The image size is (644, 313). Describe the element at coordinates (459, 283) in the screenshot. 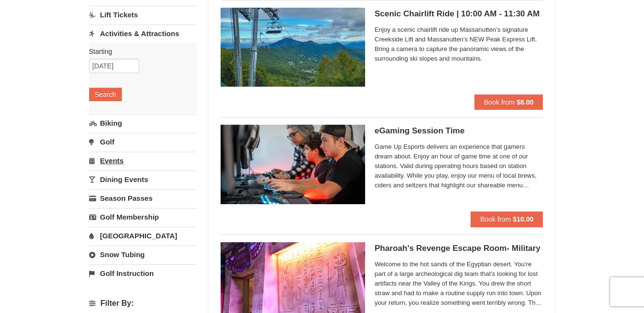

I see `span: Welcome to the hot sands of the Egyptian desert. You're part of a large archeological dig team th...` at that location.